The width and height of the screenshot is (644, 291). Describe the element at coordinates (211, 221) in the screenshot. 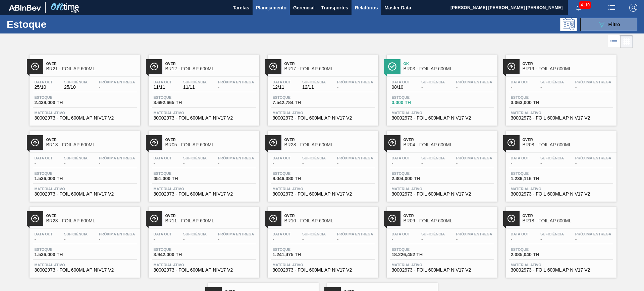

I see `span: BR11 - FOIL AP 600ML` at that location.